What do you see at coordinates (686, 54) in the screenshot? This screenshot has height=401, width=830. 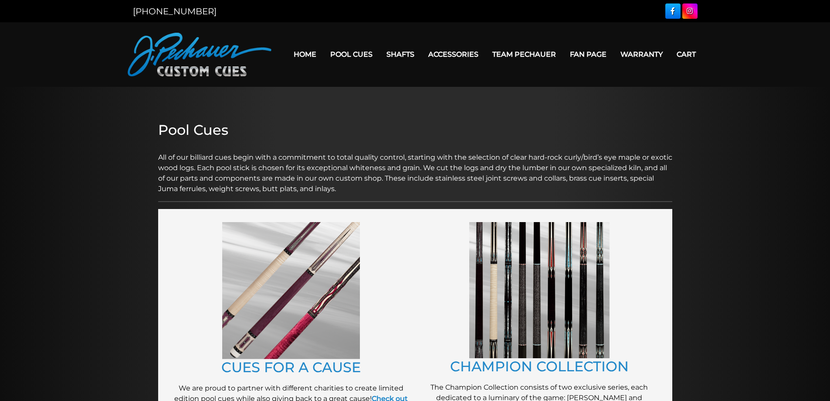 I see `a: Cart` at bounding box center [686, 54].